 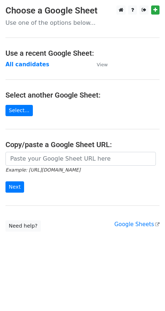 What do you see at coordinates (23, 226) in the screenshot?
I see `a: Need help?` at bounding box center [23, 226].